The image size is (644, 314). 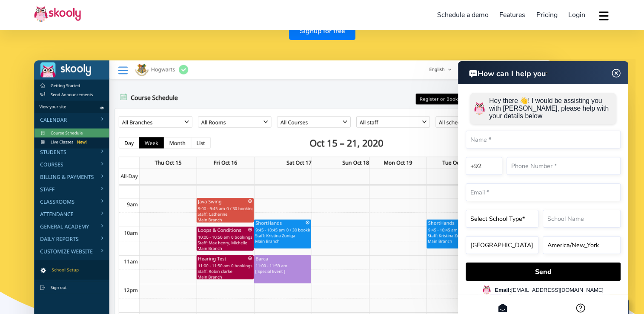 I want to click on a: Signup for free, so click(x=322, y=30).